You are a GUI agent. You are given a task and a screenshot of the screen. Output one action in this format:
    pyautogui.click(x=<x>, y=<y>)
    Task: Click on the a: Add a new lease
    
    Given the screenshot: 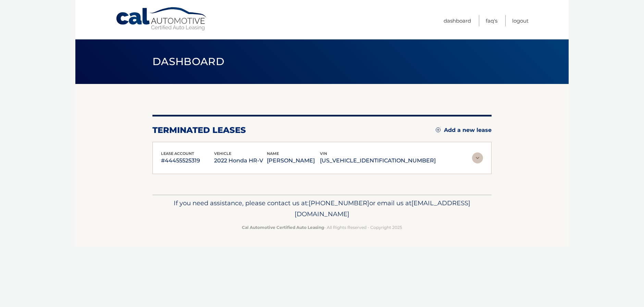 What is the action you would take?
    pyautogui.click(x=464, y=130)
    